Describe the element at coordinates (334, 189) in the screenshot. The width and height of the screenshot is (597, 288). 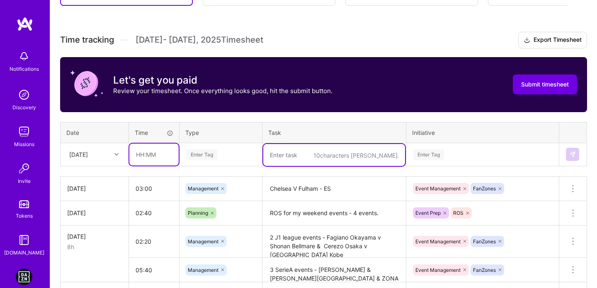
I see `textarea: Chelsea V Fulham - ES` at that location.